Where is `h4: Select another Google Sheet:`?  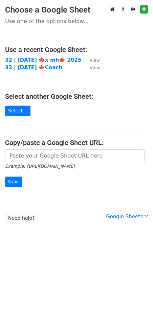
h4: Select another Google Sheet: is located at coordinates (77, 96).